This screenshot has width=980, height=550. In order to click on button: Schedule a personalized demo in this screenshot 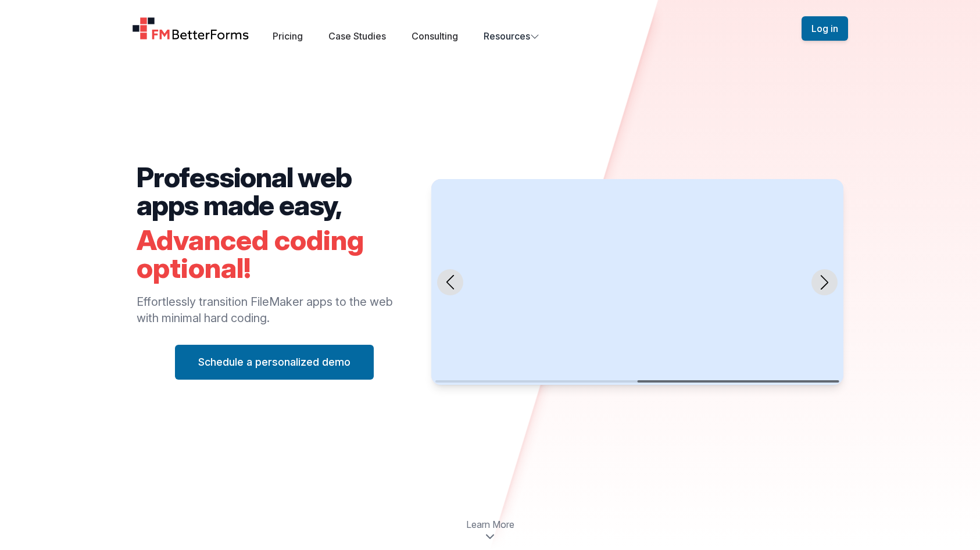, I will do `click(274, 362)`.